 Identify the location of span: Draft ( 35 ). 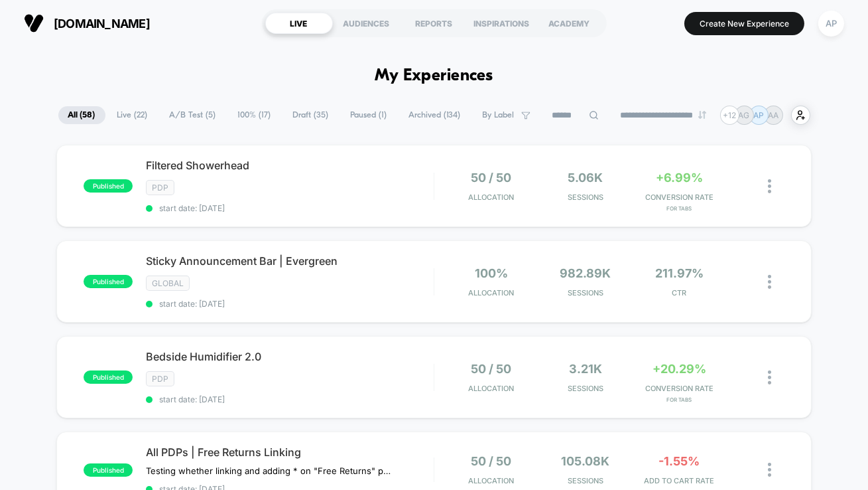
(311, 115).